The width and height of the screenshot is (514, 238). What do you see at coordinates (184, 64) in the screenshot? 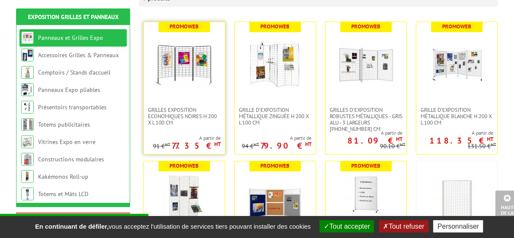
I see `img: Grilles Exposition Economiques Noires H 200 x L 100 cm` at bounding box center [184, 64].